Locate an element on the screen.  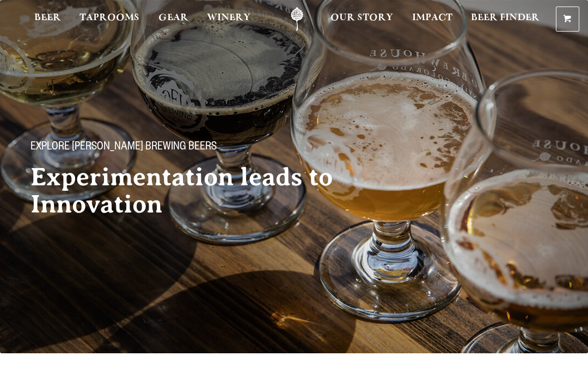
span: Impact is located at coordinates (432, 18).